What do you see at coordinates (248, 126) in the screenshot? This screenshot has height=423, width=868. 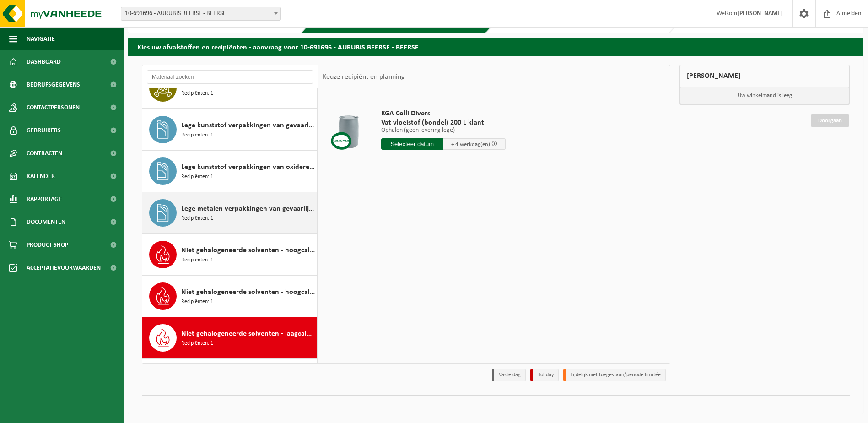 I see `span: Lege kunststof verpakkingen van gevaarlijke stoffen` at bounding box center [248, 126].